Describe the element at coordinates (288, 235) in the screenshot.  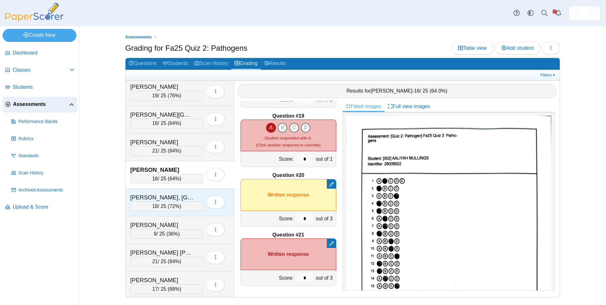
I see `b: Question #21` at that location.